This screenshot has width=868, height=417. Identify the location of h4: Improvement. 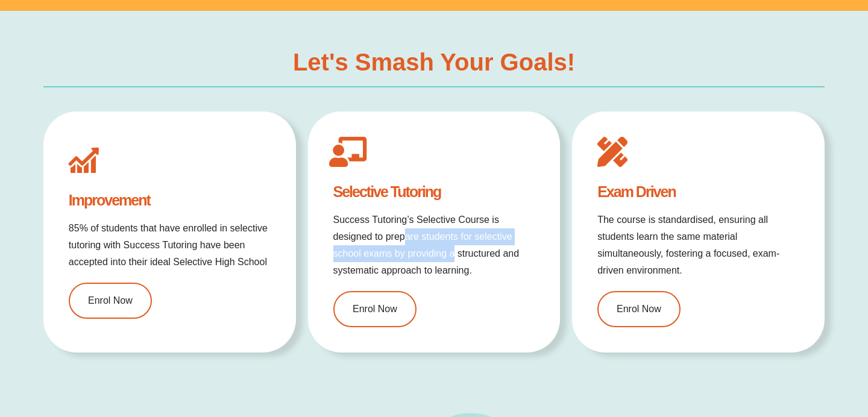
(169, 200).